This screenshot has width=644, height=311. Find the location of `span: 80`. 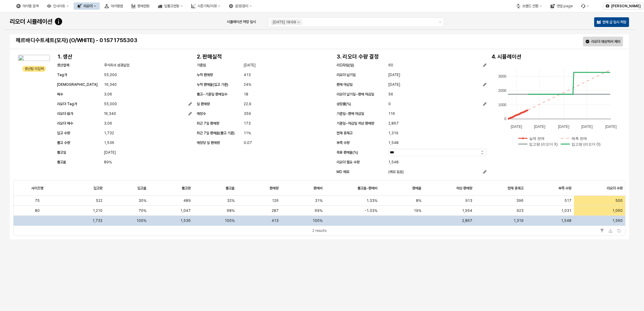

span: 80 is located at coordinates (37, 211).